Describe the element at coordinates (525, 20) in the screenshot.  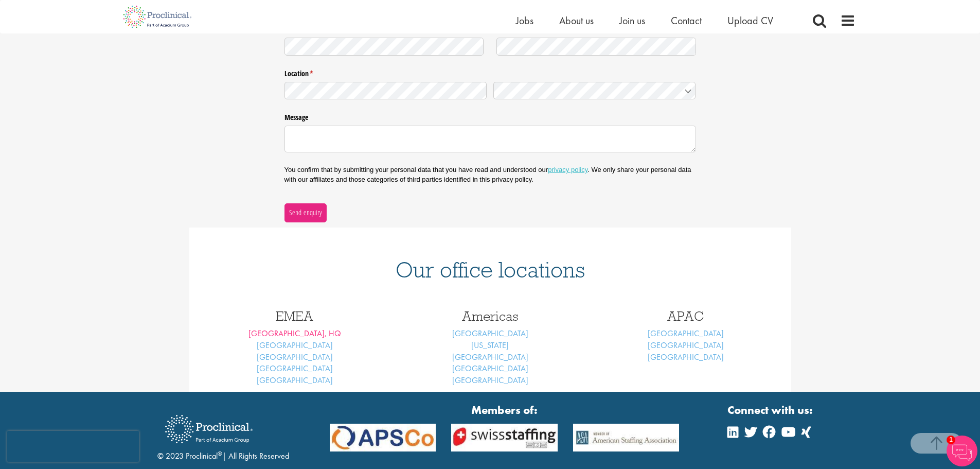
I see `a: Jobs` at that location.